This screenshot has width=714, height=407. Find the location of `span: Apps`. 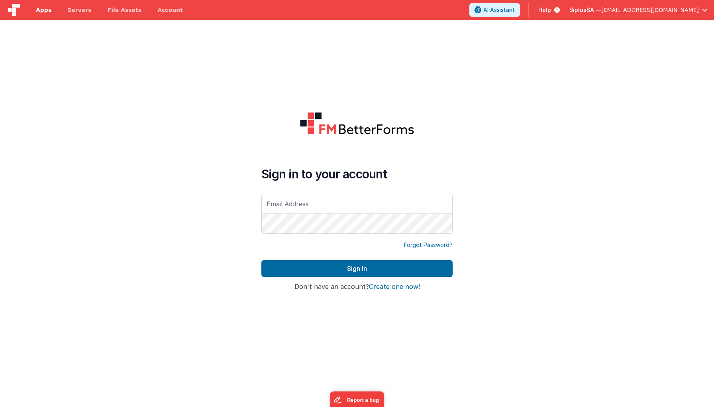

span: Apps is located at coordinates (43, 10).